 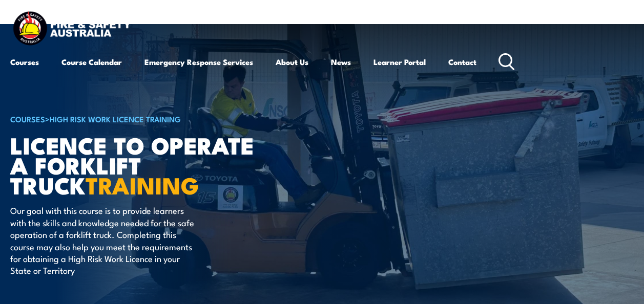 I want to click on a: Emergency Response Services, so click(x=199, y=62).